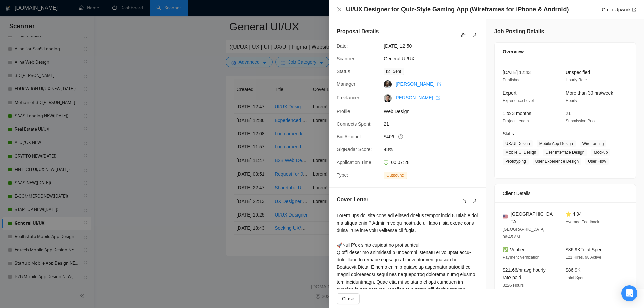  What do you see at coordinates (565, 153) in the screenshot?
I see `span: User Interface Design` at bounding box center [565, 153].